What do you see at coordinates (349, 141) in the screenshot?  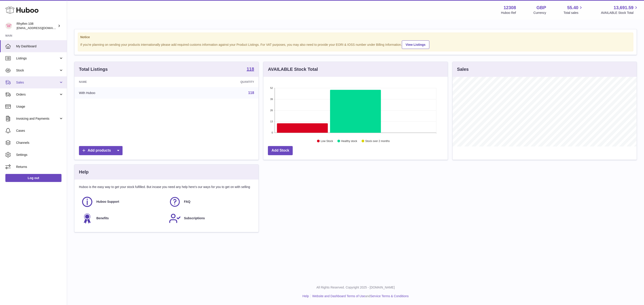 I see `text: Healthy stock` at bounding box center [349, 141].